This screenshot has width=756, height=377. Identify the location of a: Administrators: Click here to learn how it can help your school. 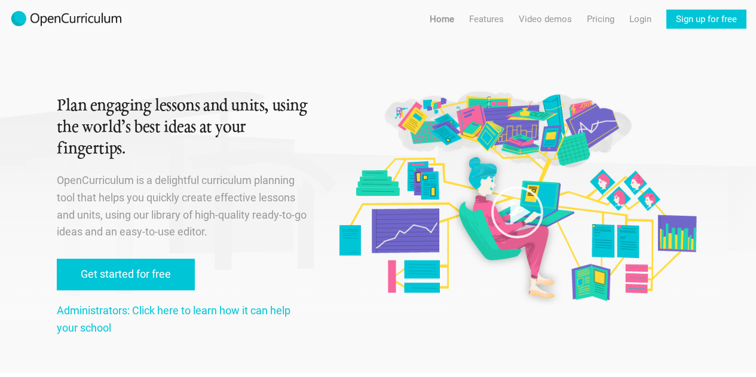
(173, 319).